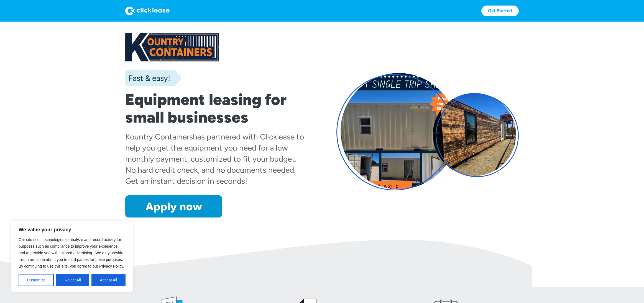  What do you see at coordinates (214, 159) in the screenshot?
I see `div: has partnered with Clicklease to help you get the equipment you need for a low monthly payment, c...` at bounding box center [214, 159].